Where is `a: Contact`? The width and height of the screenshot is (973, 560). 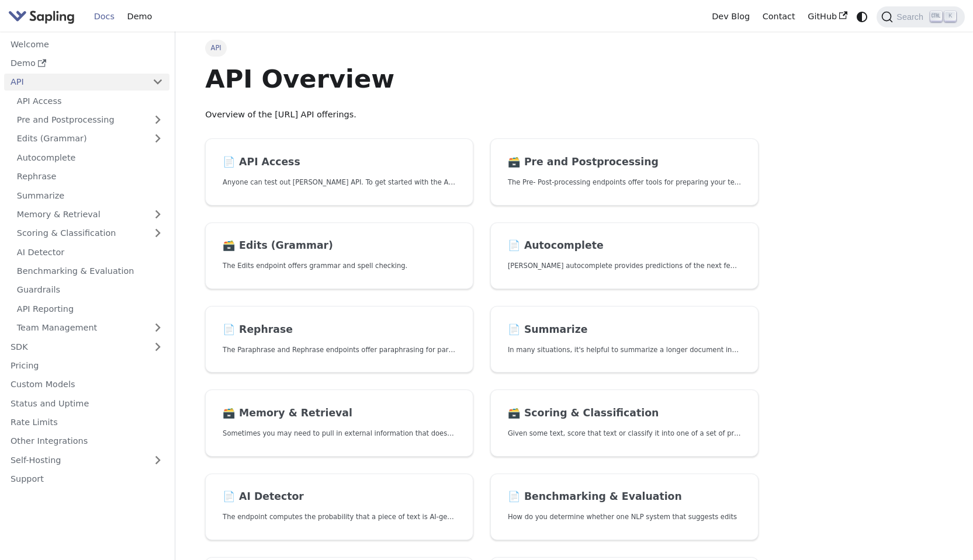
a: Contact is located at coordinates (778, 16).